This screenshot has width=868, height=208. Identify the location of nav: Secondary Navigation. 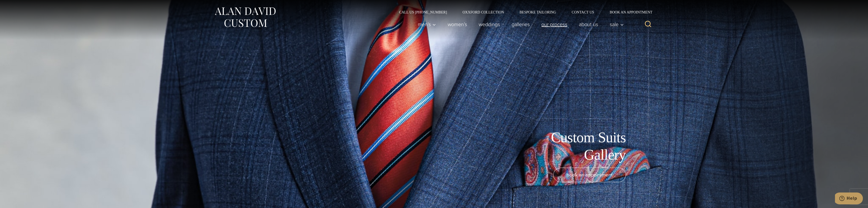
(523, 12).